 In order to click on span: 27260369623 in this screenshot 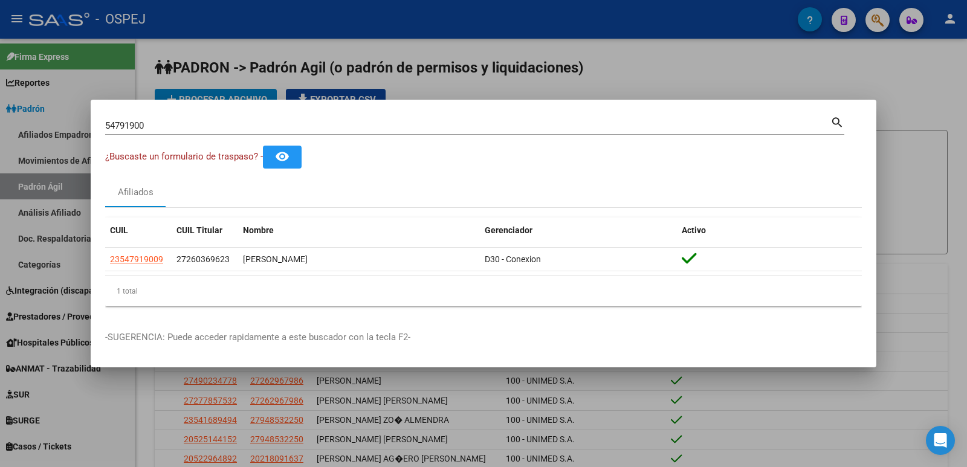, I will do `click(203, 259)`.